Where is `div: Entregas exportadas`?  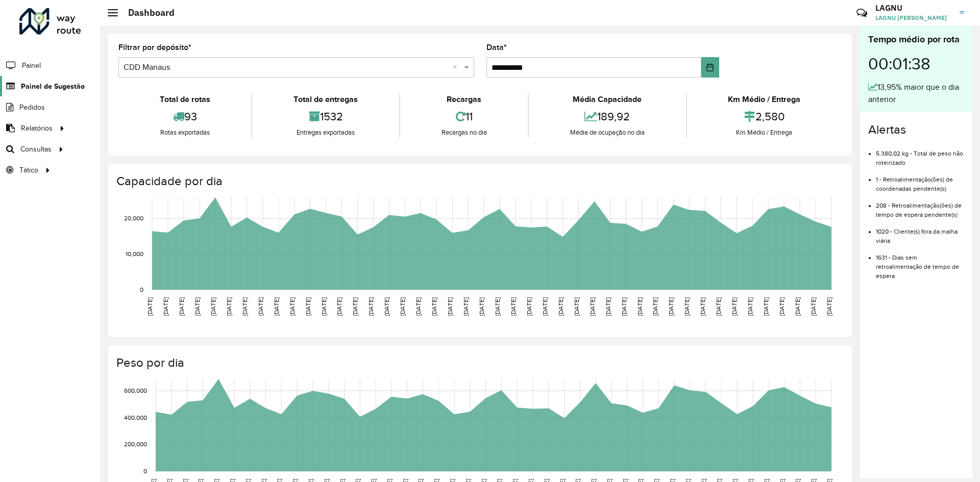
div: Entregas exportadas is located at coordinates (325, 132).